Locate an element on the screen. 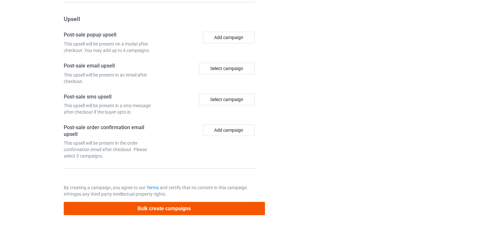  div: This upsell will be present on a modal after checkout. You may add up to 4 campaigns. is located at coordinates (111, 47).